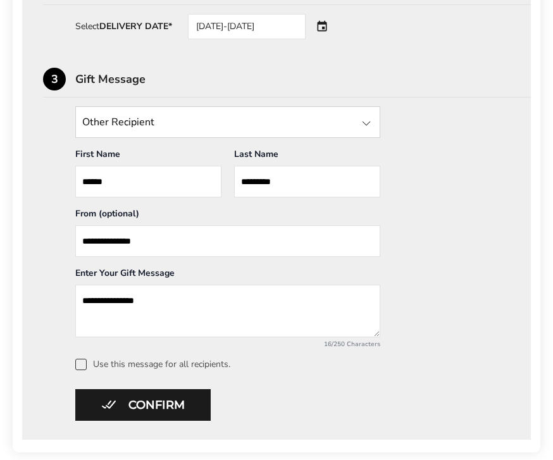 This screenshot has height=460, width=553. I want to click on div: From (optional), so click(228, 216).